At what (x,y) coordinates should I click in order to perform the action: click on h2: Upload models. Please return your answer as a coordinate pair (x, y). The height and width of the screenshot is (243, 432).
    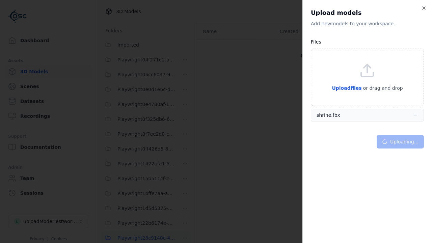
    Looking at the image, I should click on (367, 13).